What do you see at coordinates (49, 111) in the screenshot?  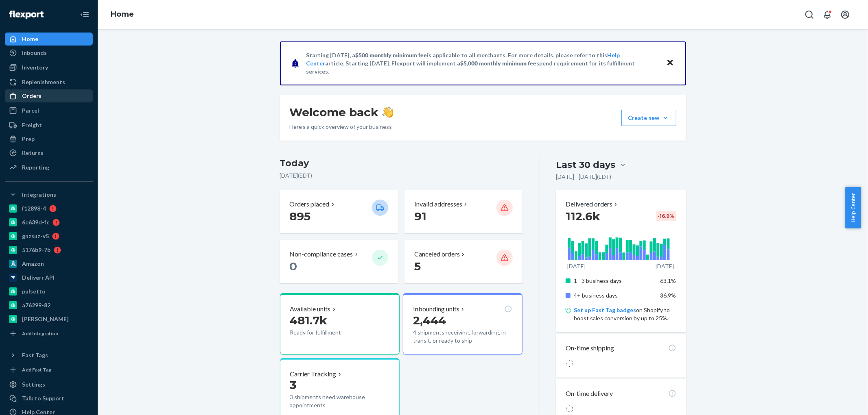 I see `a: Parcel` at bounding box center [49, 111].